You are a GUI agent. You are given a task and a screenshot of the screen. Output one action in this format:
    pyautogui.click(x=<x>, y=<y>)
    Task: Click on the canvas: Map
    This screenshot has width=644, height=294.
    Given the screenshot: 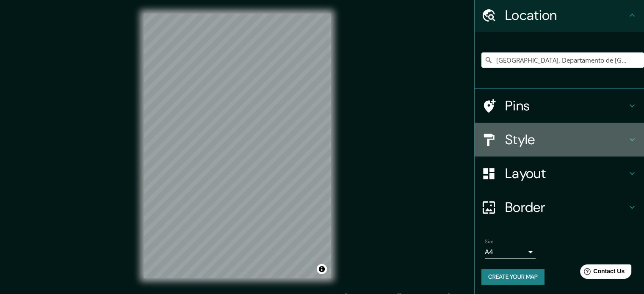 What is the action you would take?
    pyautogui.click(x=237, y=146)
    